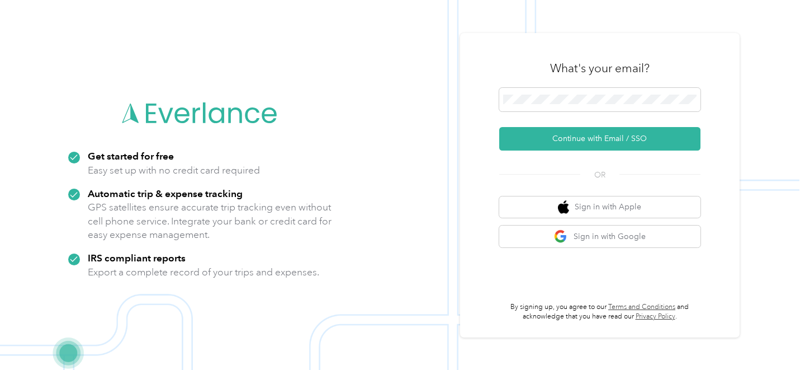  I want to click on a: Privacy Policy, so click(655, 316).